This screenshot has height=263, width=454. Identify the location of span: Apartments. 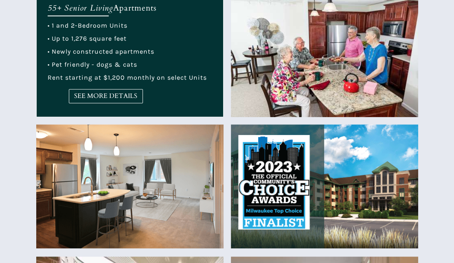
(135, 8).